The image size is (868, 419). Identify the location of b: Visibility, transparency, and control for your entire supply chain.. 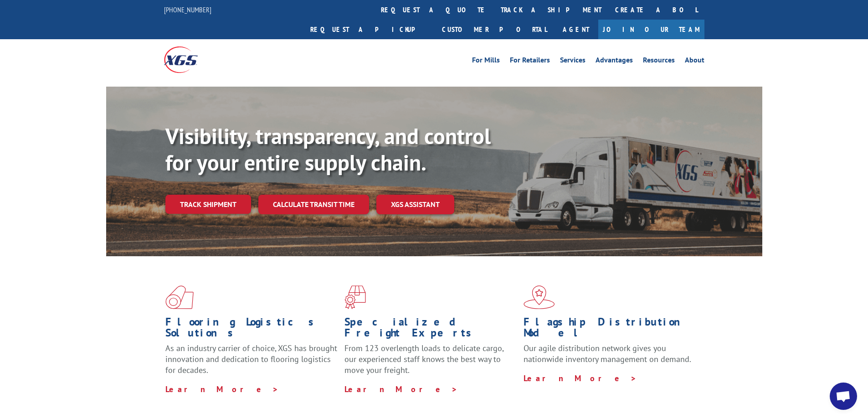
(328, 149).